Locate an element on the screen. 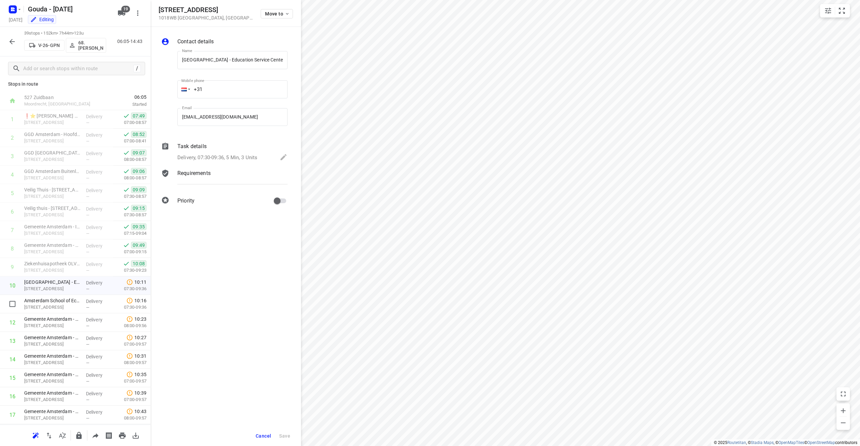  span: Move to is located at coordinates (278, 14).